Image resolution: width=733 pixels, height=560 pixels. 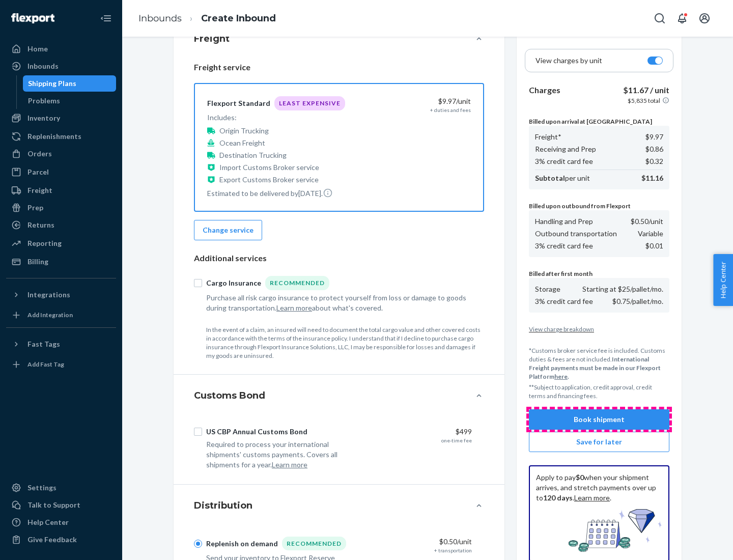 What do you see at coordinates (198, 543) in the screenshot?
I see `input: Replenish on demandRecommended` at bounding box center [198, 543].